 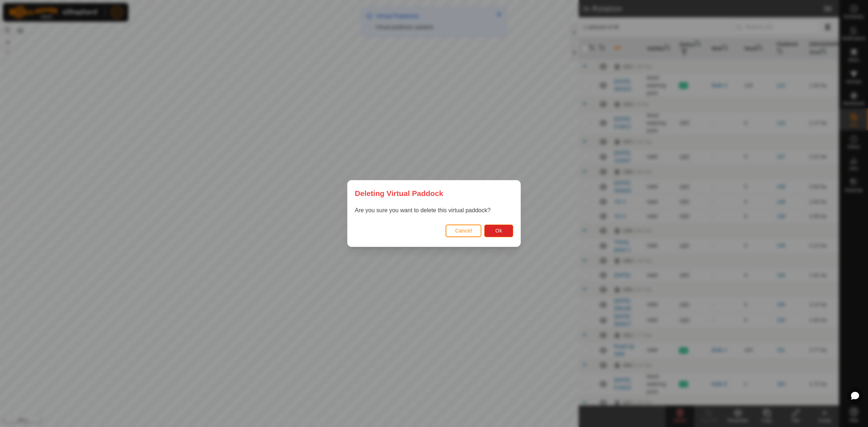 What do you see at coordinates (463, 231) in the screenshot?
I see `span: Cancel` at bounding box center [463, 231].